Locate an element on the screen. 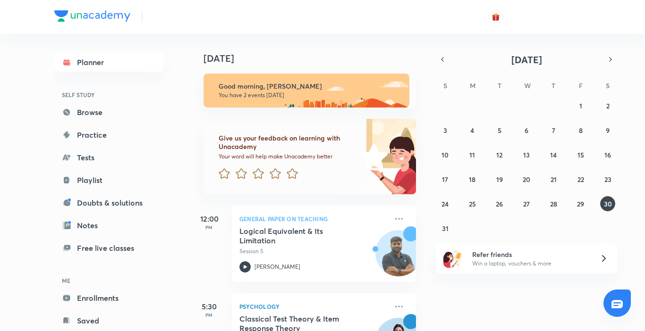  button: August 3, 2025 is located at coordinates (445, 130).